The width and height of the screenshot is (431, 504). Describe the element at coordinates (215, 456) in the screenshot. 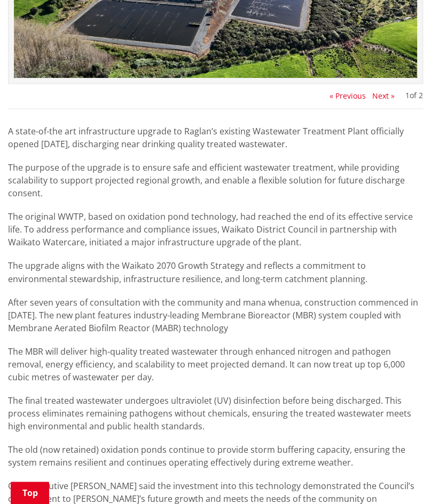

I see `p: The old (now retained) oxidation ponds continue to provide storm buffering capacity, ensuring the...` at that location.